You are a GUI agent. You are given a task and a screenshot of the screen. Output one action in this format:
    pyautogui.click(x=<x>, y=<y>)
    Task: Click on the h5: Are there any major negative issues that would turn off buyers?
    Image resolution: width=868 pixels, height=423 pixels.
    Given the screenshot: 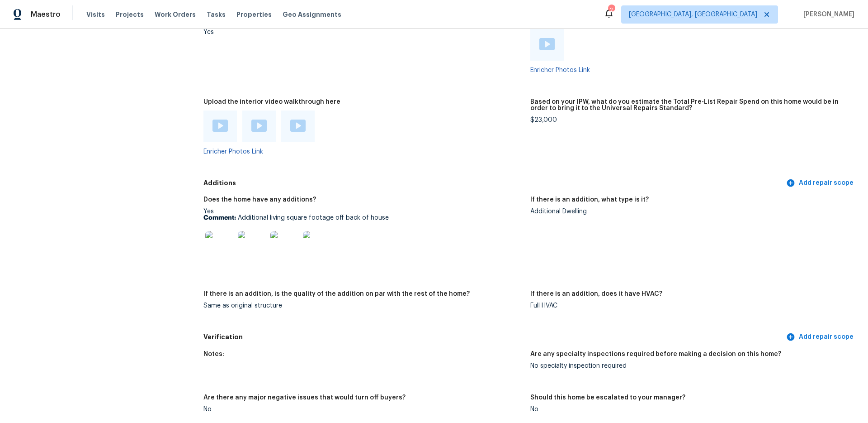 What is the action you would take?
    pyautogui.click(x=304, y=397)
    